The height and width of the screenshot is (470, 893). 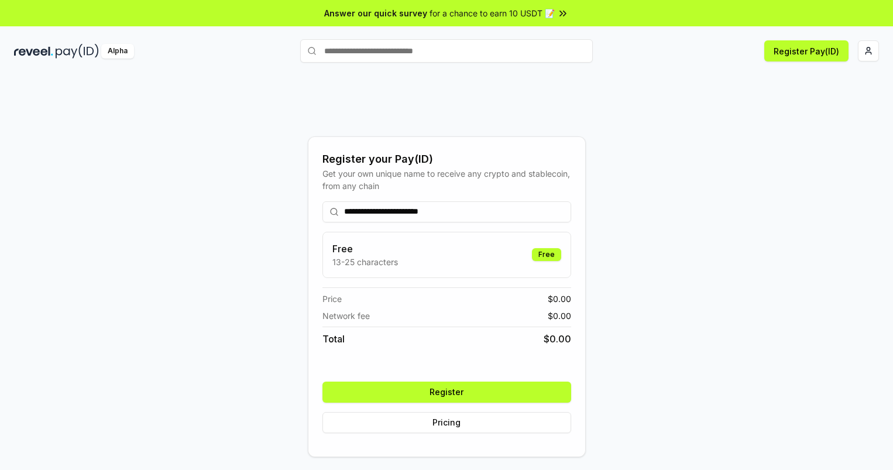 I want to click on span: Total, so click(x=334, y=339).